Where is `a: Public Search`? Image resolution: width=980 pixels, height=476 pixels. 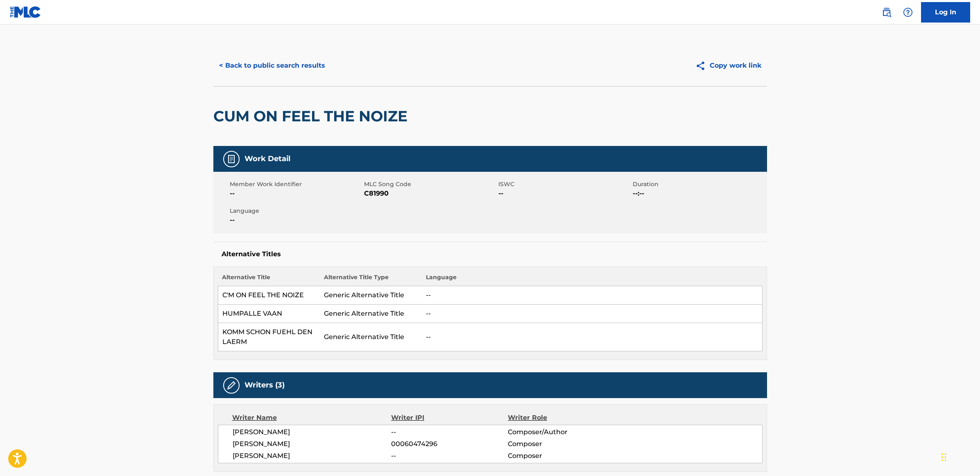
a: Public Search is located at coordinates (887, 12).